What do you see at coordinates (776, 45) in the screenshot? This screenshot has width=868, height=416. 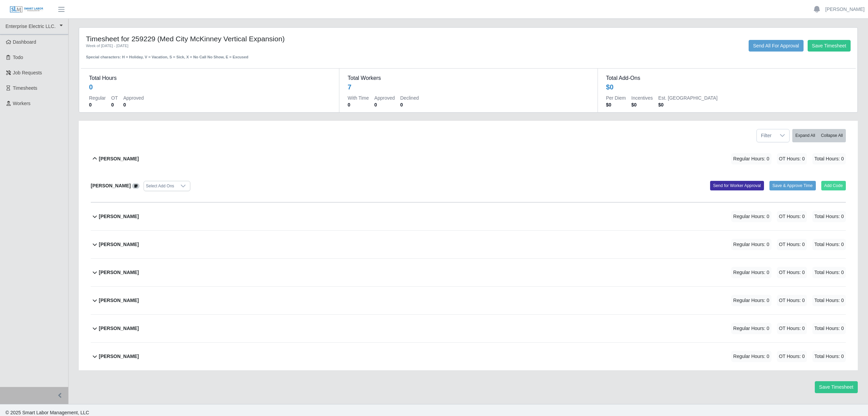 I see `button: Send All For Approval` at bounding box center [776, 45].